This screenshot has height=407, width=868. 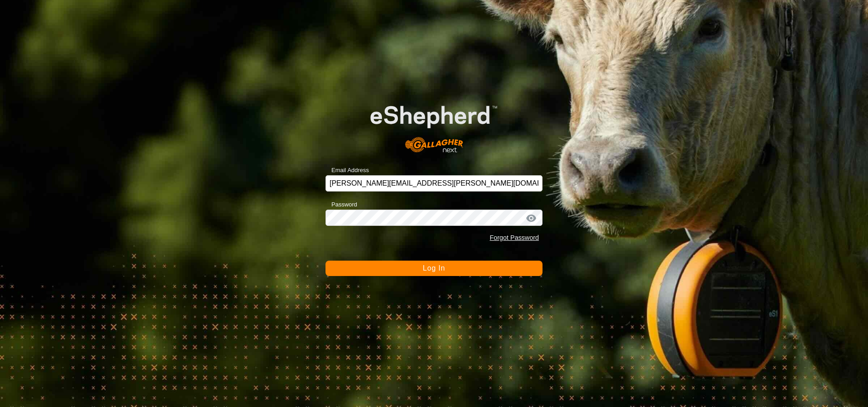 I want to click on label: Password, so click(x=341, y=205).